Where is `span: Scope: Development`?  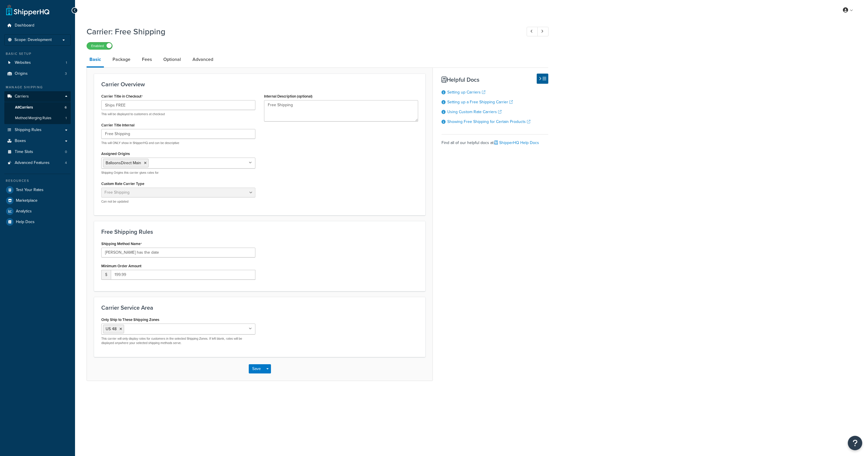
span: Scope: Development is located at coordinates (33, 40).